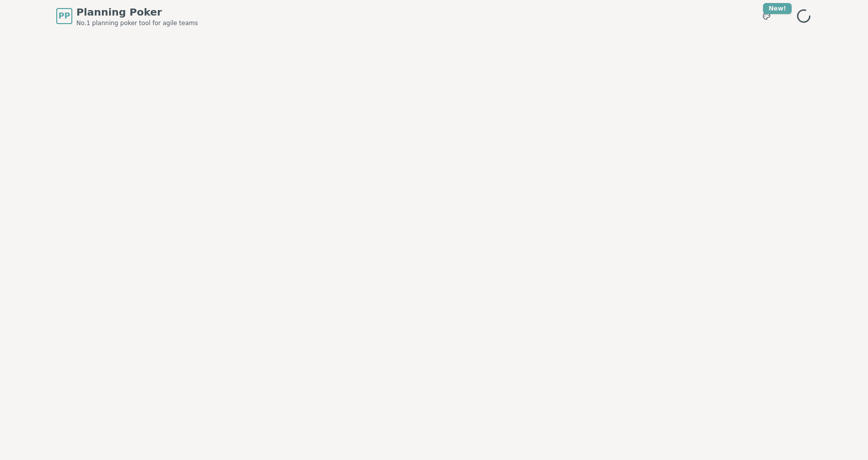  I want to click on div: New!, so click(777, 9).